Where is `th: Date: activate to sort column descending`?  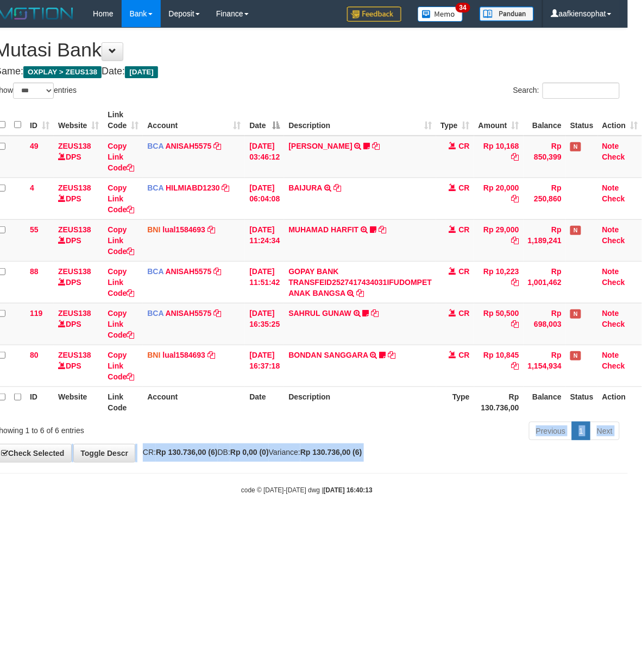 th: Date: activate to sort column descending is located at coordinates (265, 120).